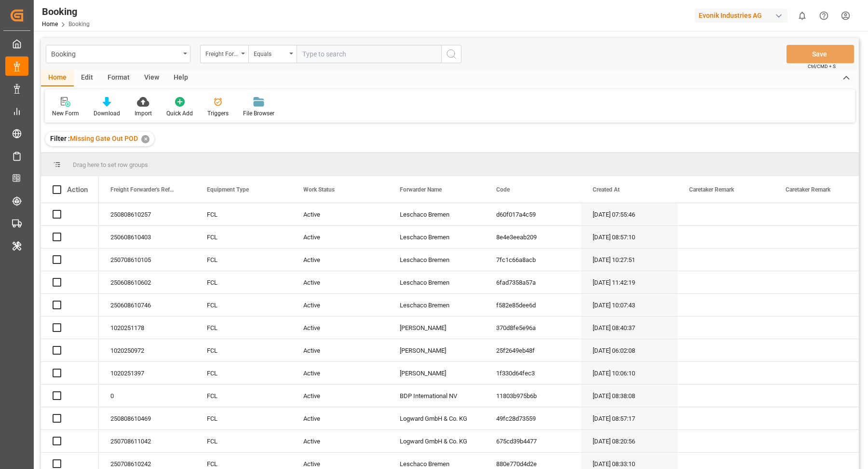 The width and height of the screenshot is (868, 469). Describe the element at coordinates (222, 53) in the screenshot. I see `div: Freight Forwarder's Reference No.` at that location.